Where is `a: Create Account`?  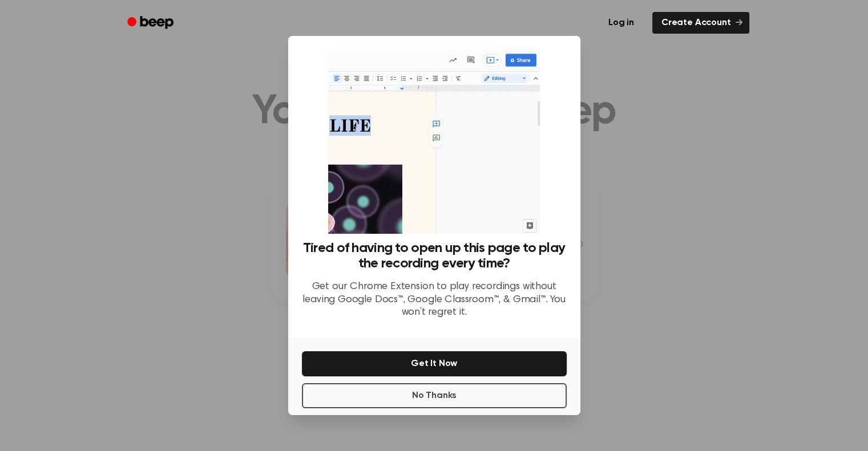 a: Create Account is located at coordinates (701, 23).